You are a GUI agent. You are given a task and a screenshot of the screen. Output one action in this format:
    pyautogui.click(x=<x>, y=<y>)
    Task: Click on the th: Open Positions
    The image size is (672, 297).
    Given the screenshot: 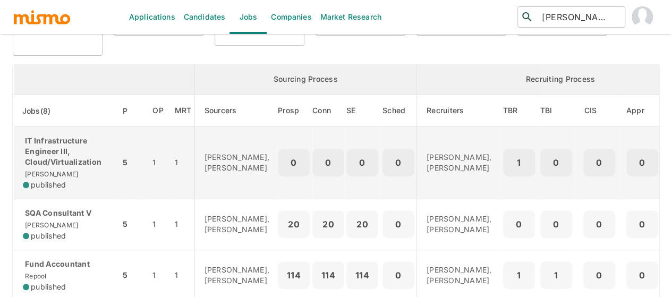 What is the action you would take?
    pyautogui.click(x=158, y=111)
    